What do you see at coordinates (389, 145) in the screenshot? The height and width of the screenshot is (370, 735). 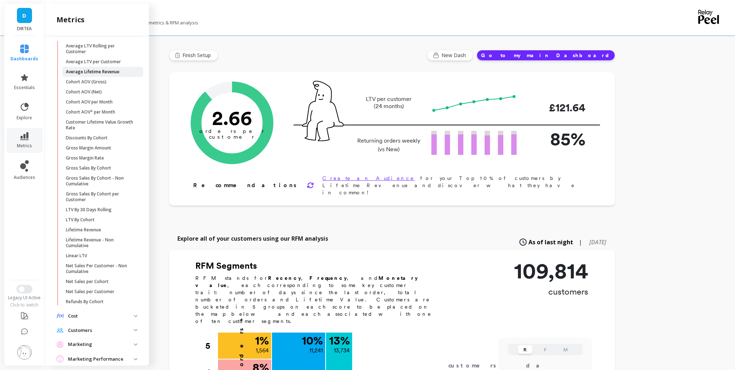 I see `p: Returning orders weekly (vs New)` at bounding box center [389, 145].